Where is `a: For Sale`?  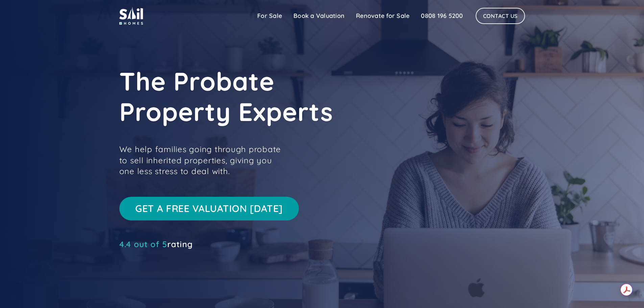
a: For Sale is located at coordinates (270, 16).